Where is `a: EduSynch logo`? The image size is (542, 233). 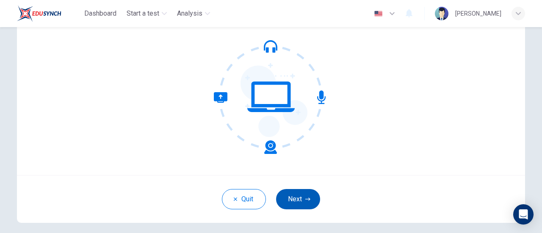
a: EduSynch logo is located at coordinates (49, 14).